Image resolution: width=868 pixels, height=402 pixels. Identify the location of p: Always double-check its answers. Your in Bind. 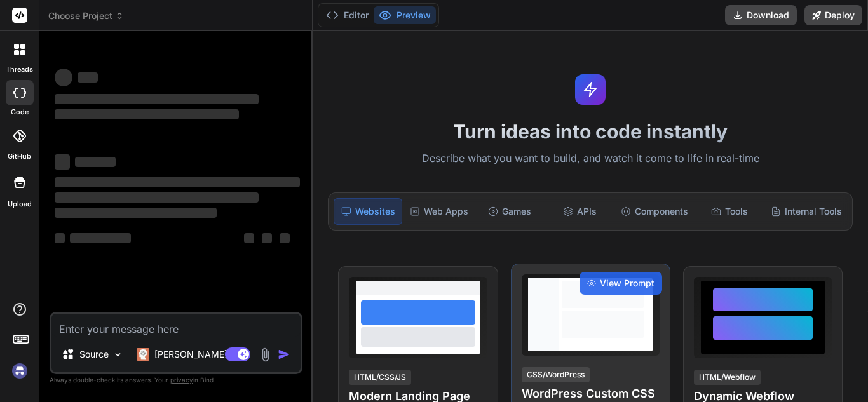
(176, 380).